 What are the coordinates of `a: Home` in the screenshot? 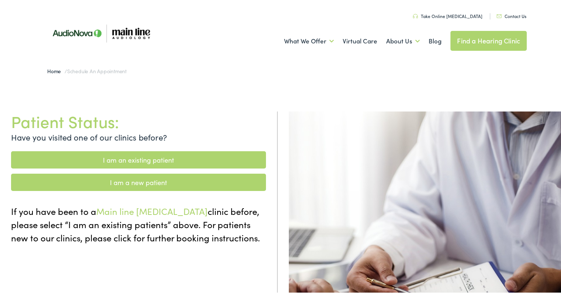 It's located at (56, 70).